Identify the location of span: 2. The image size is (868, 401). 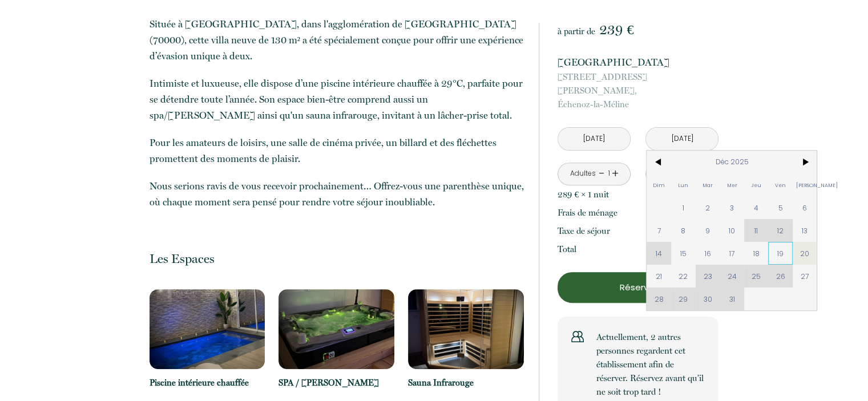
(708, 207).